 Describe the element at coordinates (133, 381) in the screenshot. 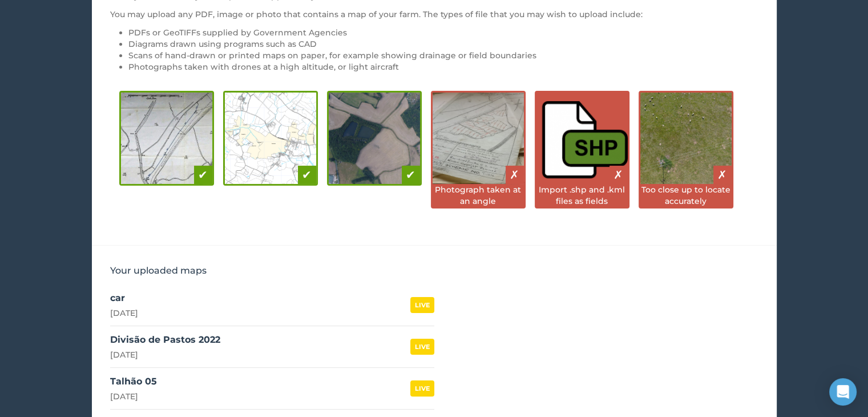

I see `div: Talhão 05` at that location.